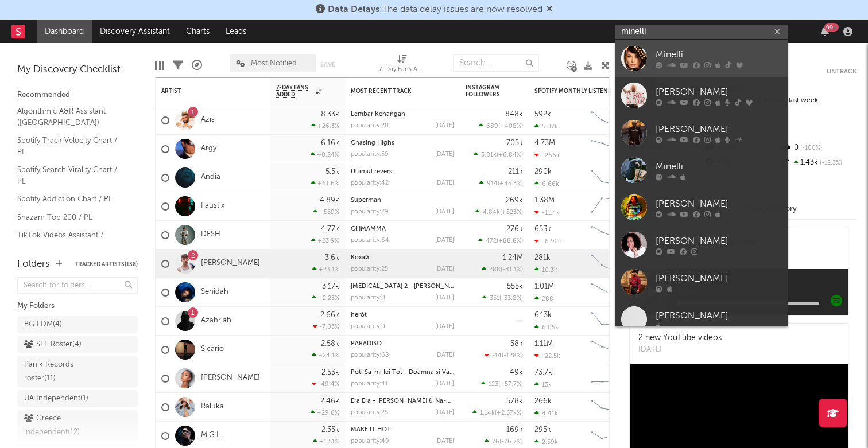 The width and height of the screenshot is (868, 448). I want to click on span: Data Delays, so click(354, 10).